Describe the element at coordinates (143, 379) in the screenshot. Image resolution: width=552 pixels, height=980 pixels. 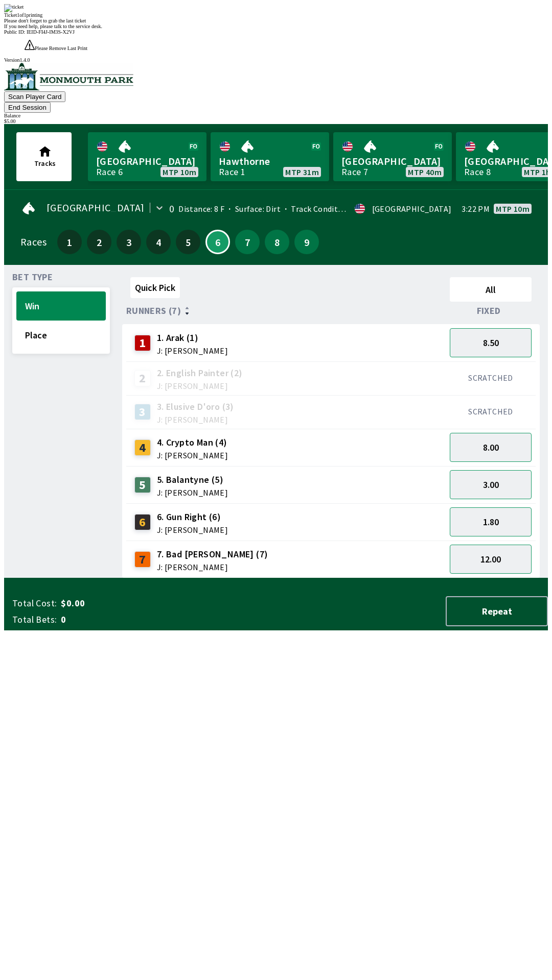
I see `div: 2` at that location.